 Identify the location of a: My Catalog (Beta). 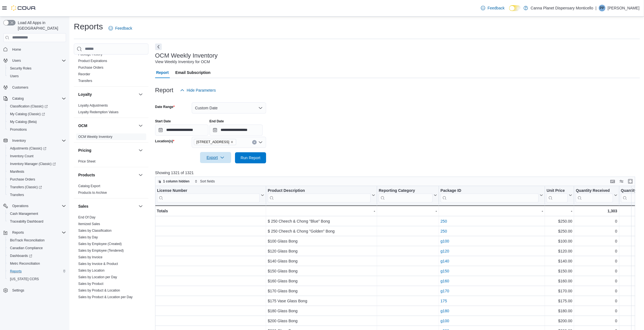
(23, 122).